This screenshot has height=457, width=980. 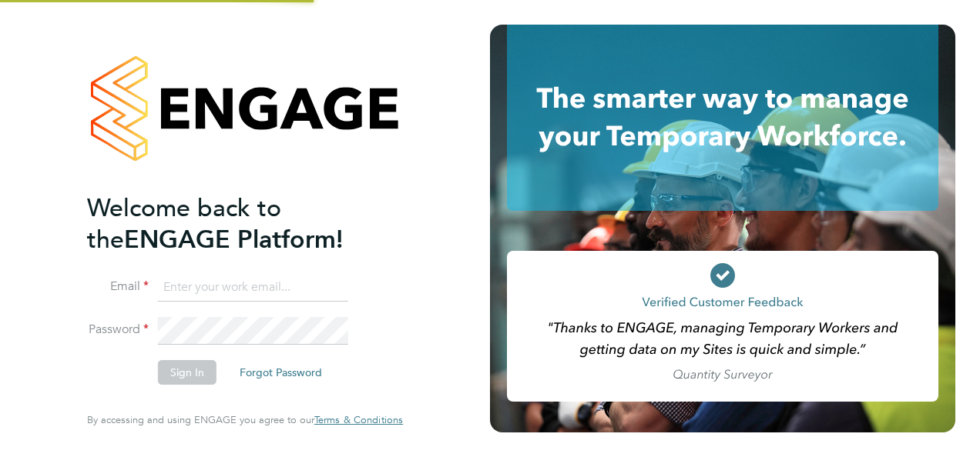 What do you see at coordinates (237, 224) in the screenshot?
I see `h2: ENGAGE Platform!` at bounding box center [237, 224].